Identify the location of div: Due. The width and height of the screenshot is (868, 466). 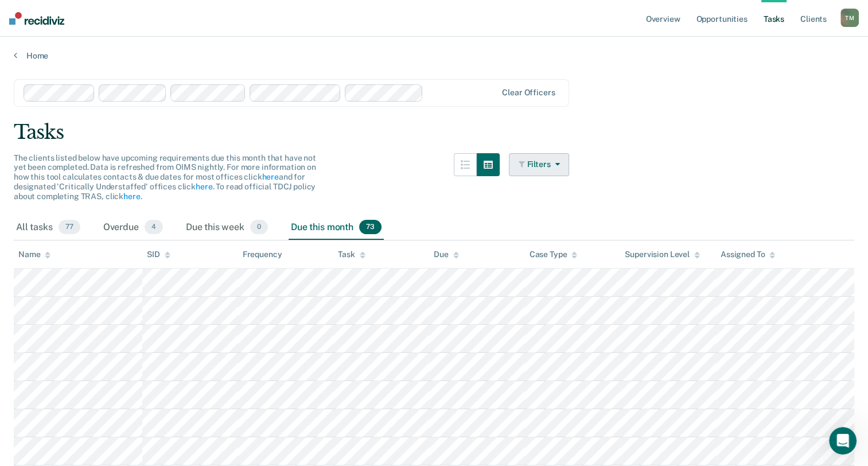
(446, 255).